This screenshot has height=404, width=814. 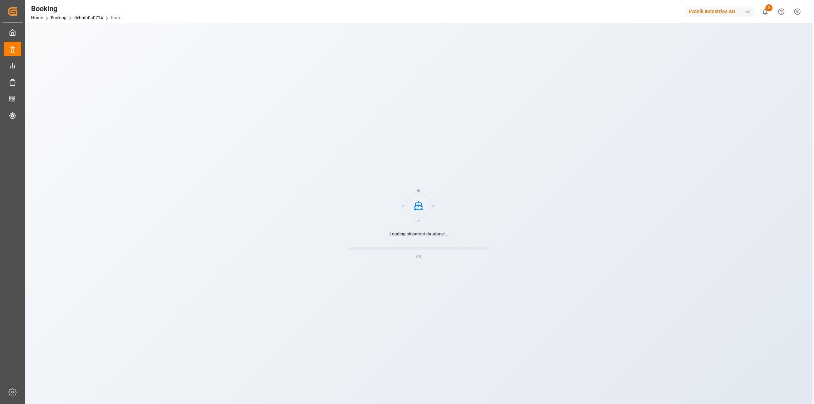 I want to click on div: Evonik Industries AG, so click(x=720, y=11).